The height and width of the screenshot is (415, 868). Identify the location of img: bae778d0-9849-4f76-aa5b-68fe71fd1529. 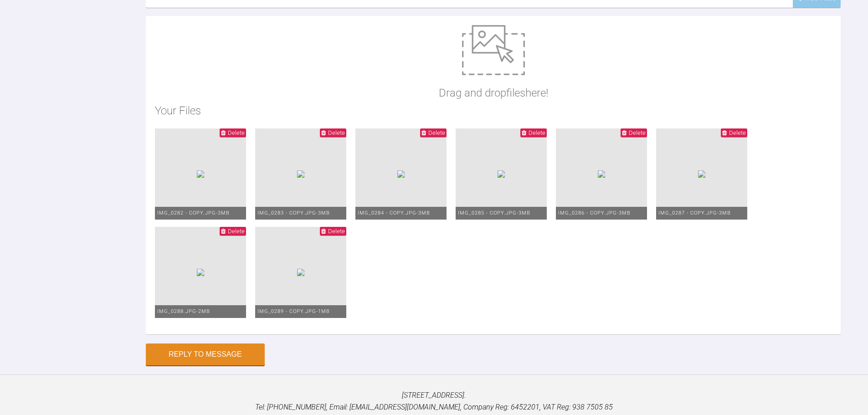
(602, 174).